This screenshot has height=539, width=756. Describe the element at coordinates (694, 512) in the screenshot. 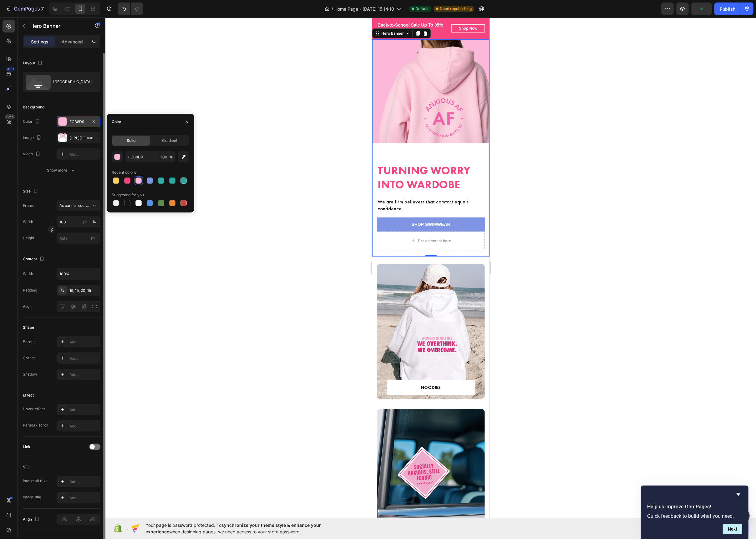

I see `div: Help us improve GemPages!` at that location.